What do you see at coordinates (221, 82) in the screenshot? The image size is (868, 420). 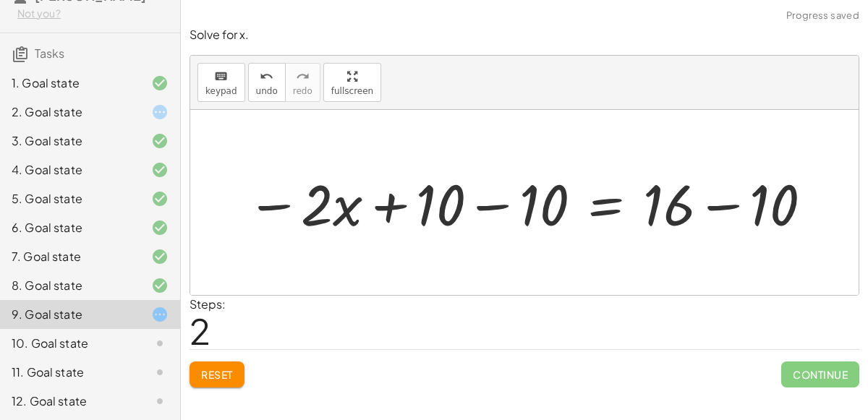 I see `button: keyboardkeypad` at bounding box center [221, 82].